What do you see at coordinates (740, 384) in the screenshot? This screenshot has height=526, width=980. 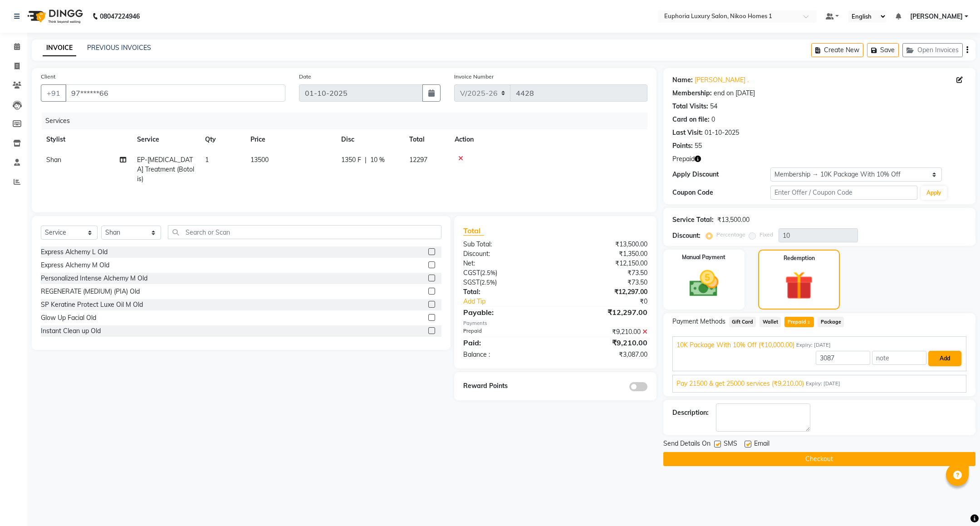 I see `span: Pay 21500 & get 25000 services (₹9,210.00)` at bounding box center [740, 384].